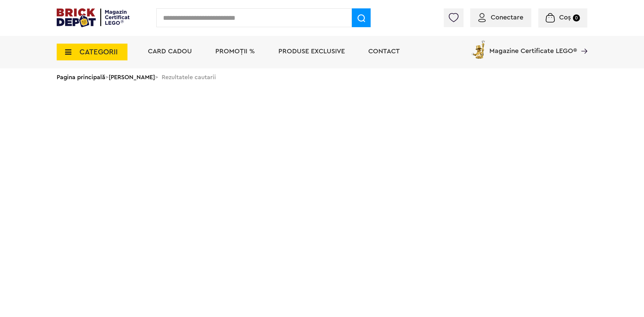 The image size is (644, 317). I want to click on a: PROMOȚII %, so click(235, 51).